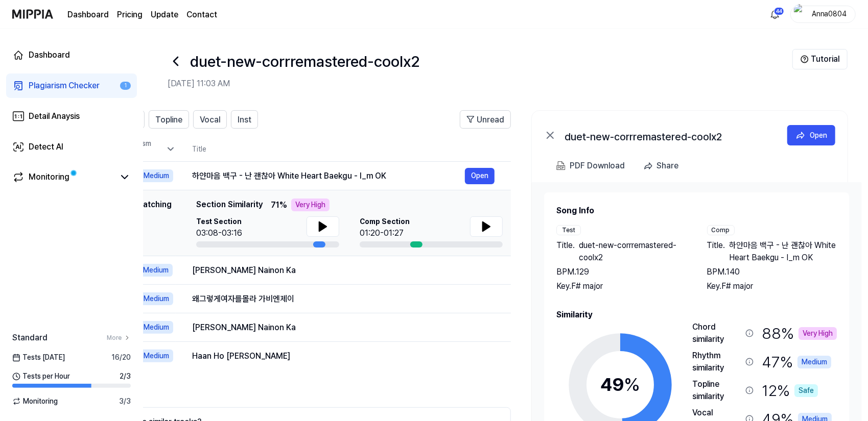 This screenshot has width=868, height=421. Describe the element at coordinates (772, 272) in the screenshot. I see `div: BPM. 140` at that location.